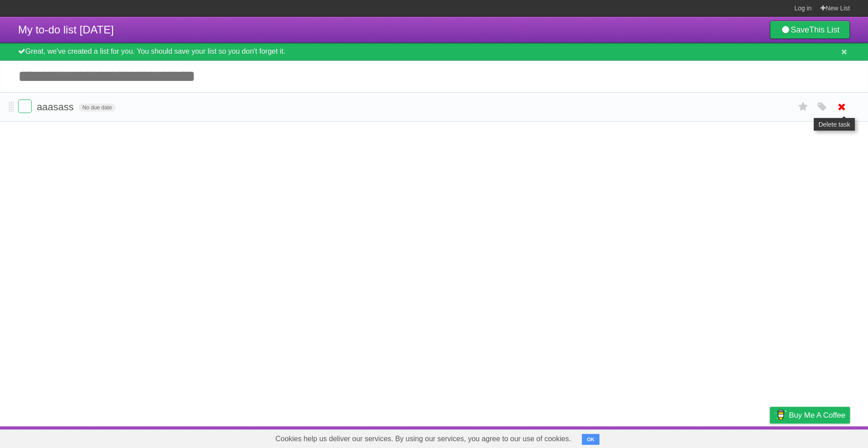 This screenshot has width=868, height=448. What do you see at coordinates (423, 439) in the screenshot?
I see `span: Cookies help us deliver our services. By using our services, you agree to our use of cookies.` at bounding box center [423, 439].